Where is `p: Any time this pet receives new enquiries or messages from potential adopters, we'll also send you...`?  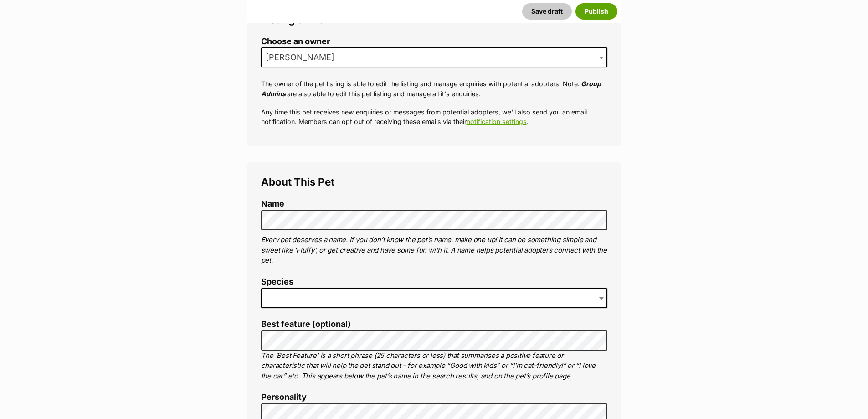
p: Any time this pet receives new enquiries or messages from potential adopters, we'll also send you... is located at coordinates (434, 117).